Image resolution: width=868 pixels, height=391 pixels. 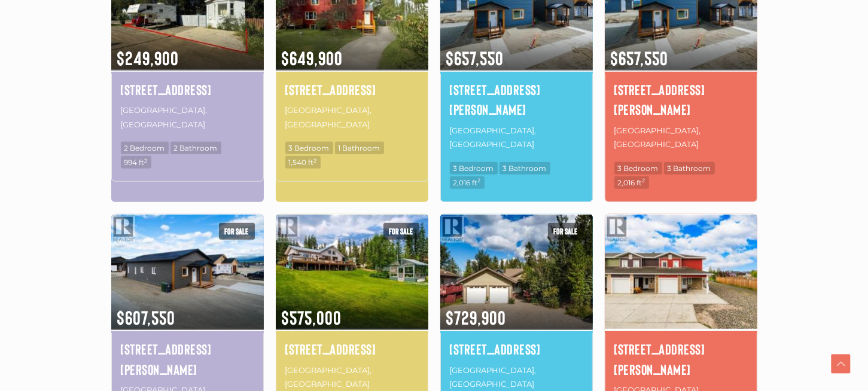 What do you see at coordinates (352, 51) in the screenshot?
I see `span: $649,900` at bounding box center [352, 51].